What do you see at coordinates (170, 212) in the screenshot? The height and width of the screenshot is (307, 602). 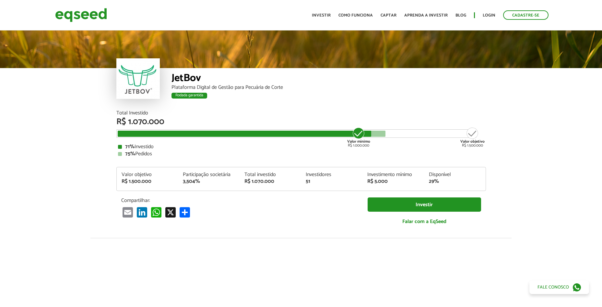 I see `a: X` at bounding box center [170, 212].